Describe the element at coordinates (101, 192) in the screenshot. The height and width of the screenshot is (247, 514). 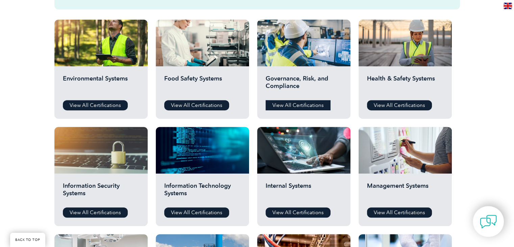
I see `h2: Information Security Systems` at that location.